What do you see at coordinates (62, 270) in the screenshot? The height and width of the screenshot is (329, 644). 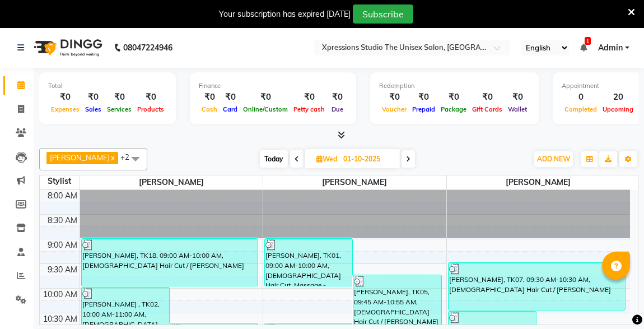 I see `div: 9:30 AM` at bounding box center [62, 270].